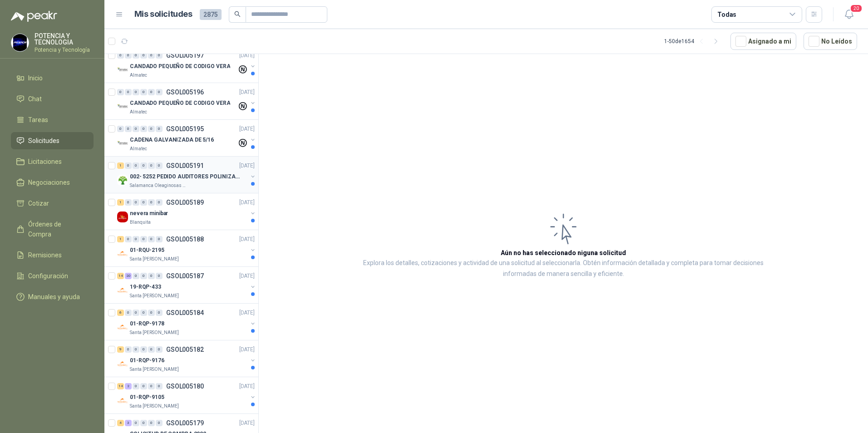 This screenshot has height=433, width=868. Describe the element at coordinates (185, 55) in the screenshot. I see `p: GSOL005197` at that location.